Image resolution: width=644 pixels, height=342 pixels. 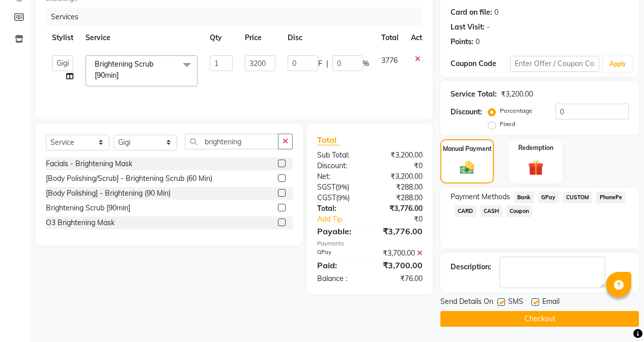 I want to click on span: Email, so click(x=551, y=302).